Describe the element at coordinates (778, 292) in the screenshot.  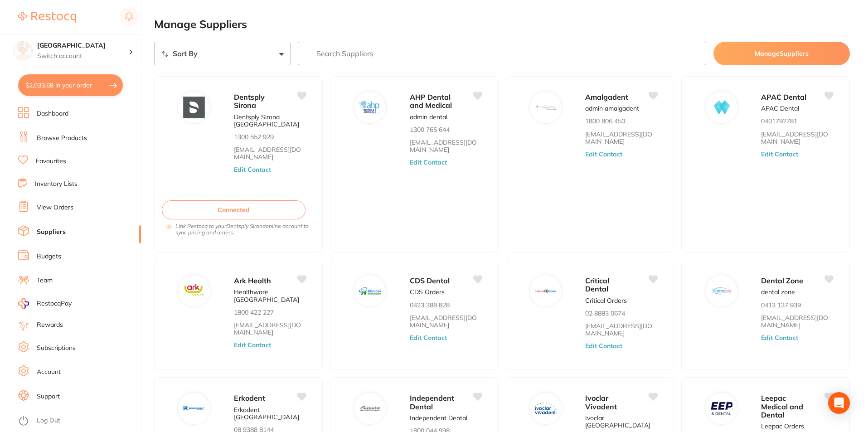
I see `p: dental zone` at that location.